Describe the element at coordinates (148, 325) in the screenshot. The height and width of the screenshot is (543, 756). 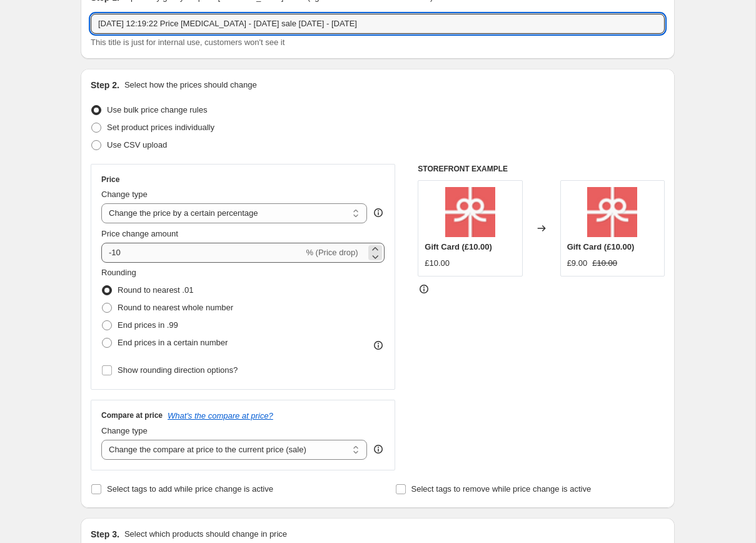
I see `span: End prices in .99` at that location.